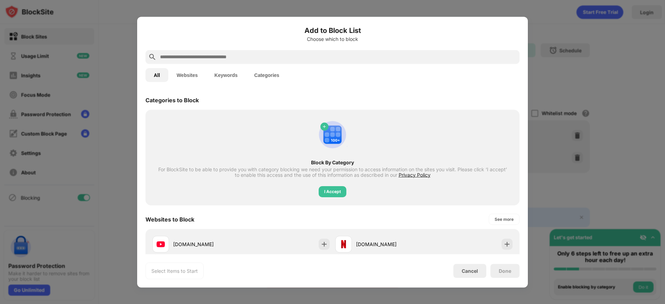 This screenshot has height=304, width=665. I want to click on div: I Accept, so click(333, 191).